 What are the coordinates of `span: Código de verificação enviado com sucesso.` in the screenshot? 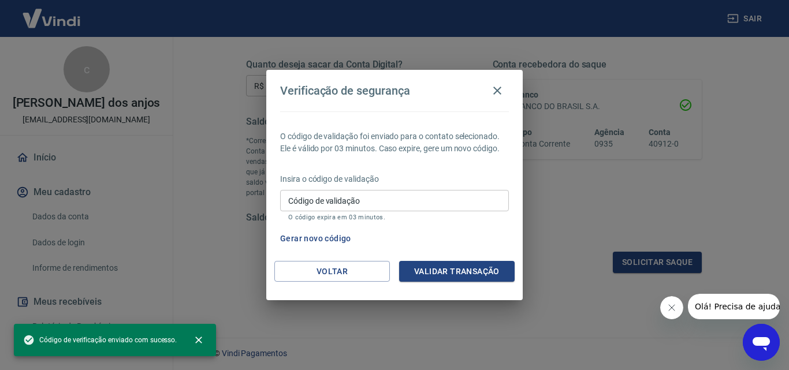 It's located at (100, 340).